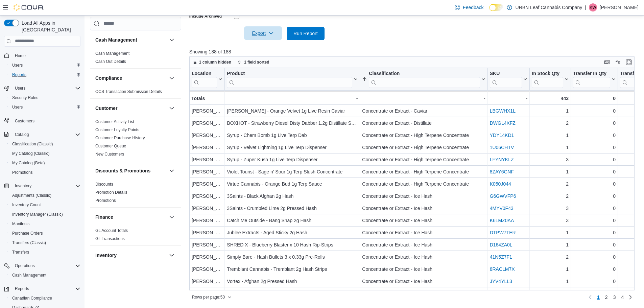 This screenshot has height=308, width=644. I want to click on span: Inventory Count, so click(45, 205).